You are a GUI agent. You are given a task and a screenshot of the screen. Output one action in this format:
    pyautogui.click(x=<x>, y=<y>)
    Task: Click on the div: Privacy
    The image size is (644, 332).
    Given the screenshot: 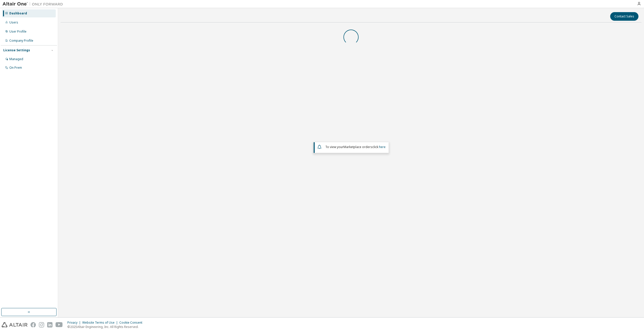 What is the action you would take?
    pyautogui.click(x=75, y=322)
    